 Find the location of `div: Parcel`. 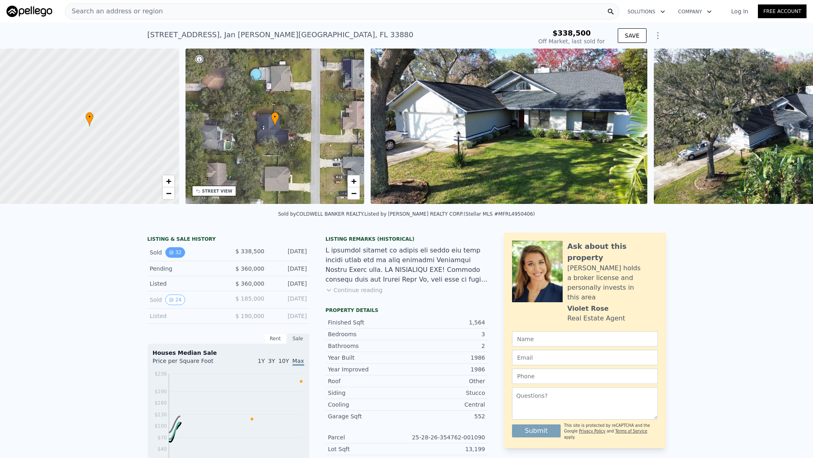

div: Parcel is located at coordinates (367, 438).